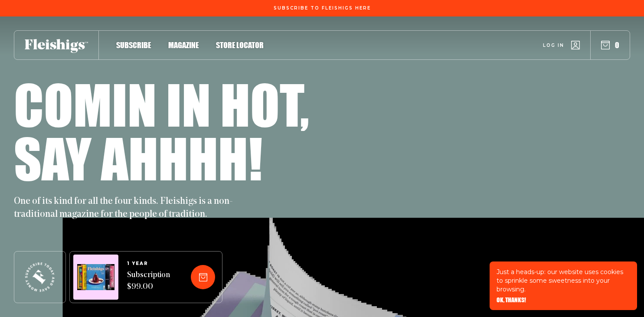 This screenshot has height=317, width=644. Describe the element at coordinates (126, 208) in the screenshot. I see `p: One of its kind for all the four kinds. Fleishigs is a non-traditional magazine for the people of...` at that location.